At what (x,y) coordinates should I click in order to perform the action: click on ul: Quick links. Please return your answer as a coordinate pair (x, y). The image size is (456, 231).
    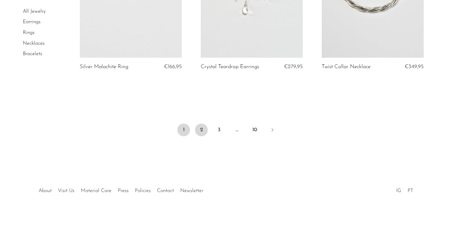
    Looking at the image, I should click on (121, 189).